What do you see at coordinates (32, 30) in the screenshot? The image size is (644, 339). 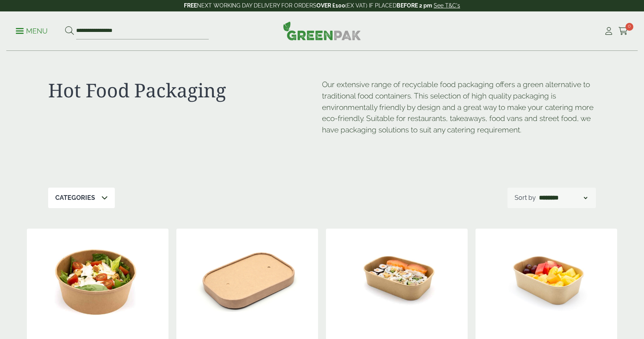 I see `a: Menu` at bounding box center [32, 30].